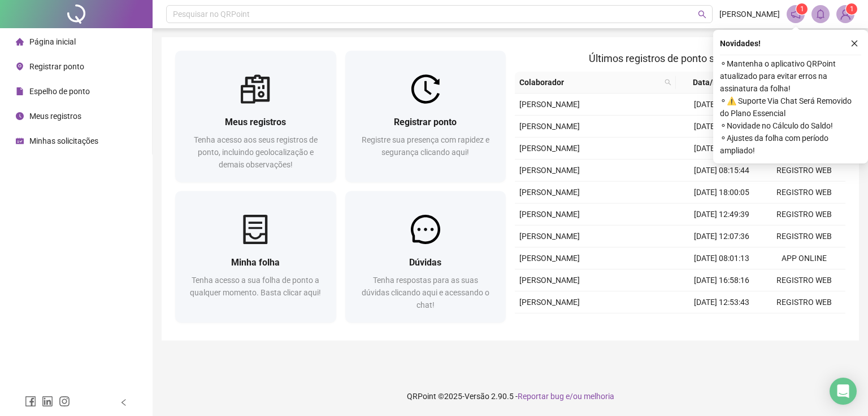 The height and width of the screenshot is (416, 868). I want to click on span: Página inicial, so click(53, 42).